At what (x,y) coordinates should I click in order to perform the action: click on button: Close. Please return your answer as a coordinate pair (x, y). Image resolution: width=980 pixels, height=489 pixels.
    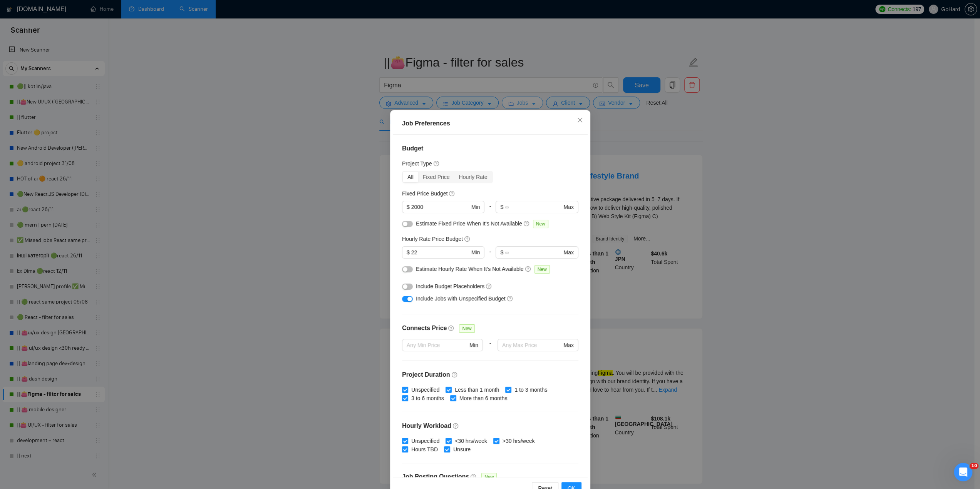
    Looking at the image, I should click on (580, 120).